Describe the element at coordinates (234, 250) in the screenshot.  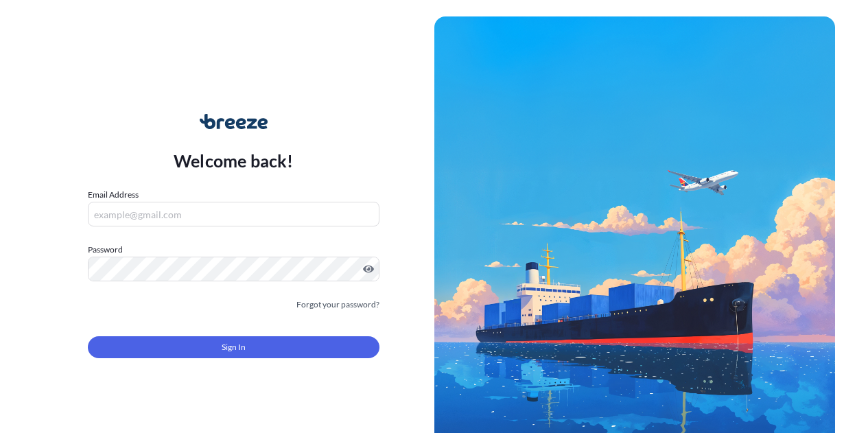
I see `label: Password` at that location.